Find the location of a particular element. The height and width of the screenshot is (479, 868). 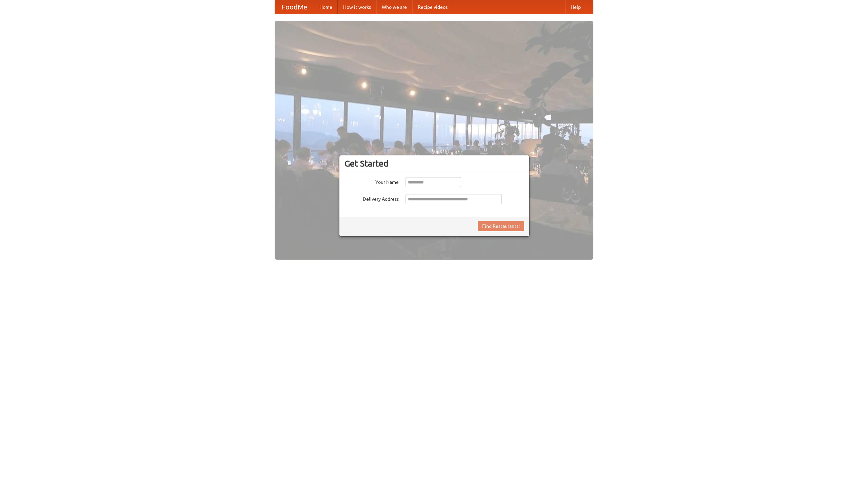

a: Who we are is located at coordinates (394, 7).